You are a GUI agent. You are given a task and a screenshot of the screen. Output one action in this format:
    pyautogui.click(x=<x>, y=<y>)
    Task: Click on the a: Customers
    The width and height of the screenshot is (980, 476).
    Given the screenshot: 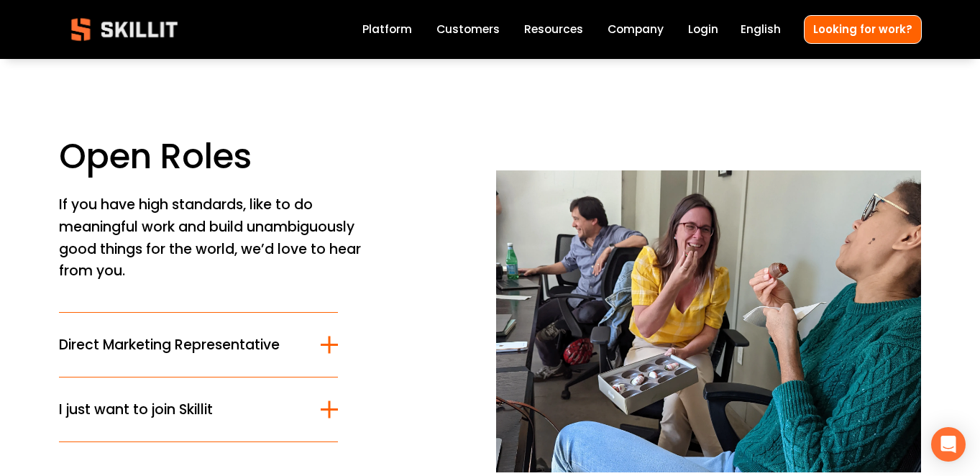 What is the action you would take?
    pyautogui.click(x=468, y=30)
    